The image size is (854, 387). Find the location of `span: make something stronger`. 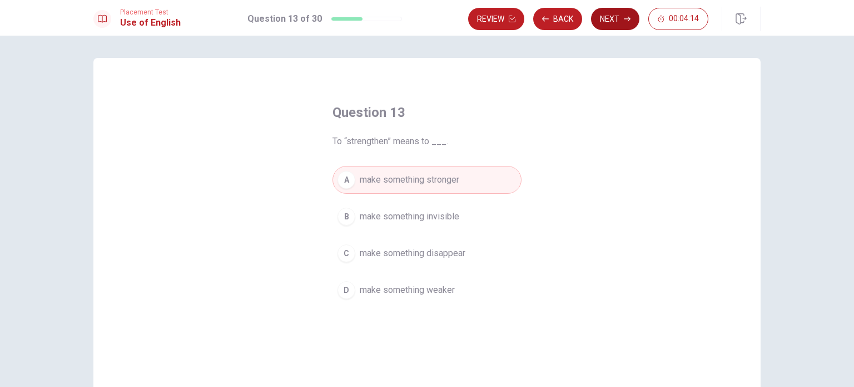

span: make something stronger is located at coordinates (409, 180).